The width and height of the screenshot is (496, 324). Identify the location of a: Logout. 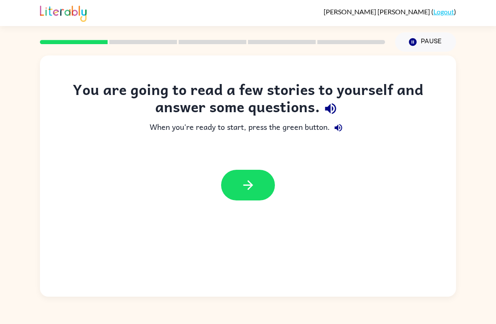
(443, 11).